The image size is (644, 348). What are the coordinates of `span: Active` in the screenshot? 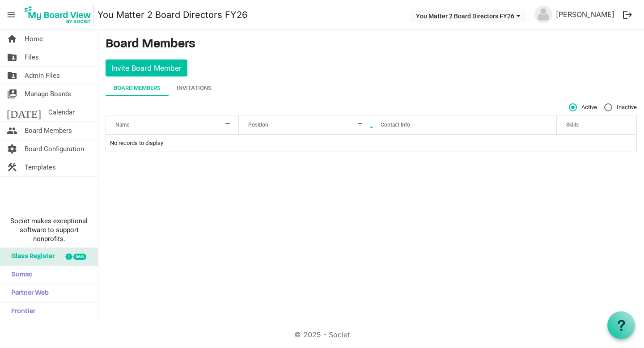 It's located at (583, 107).